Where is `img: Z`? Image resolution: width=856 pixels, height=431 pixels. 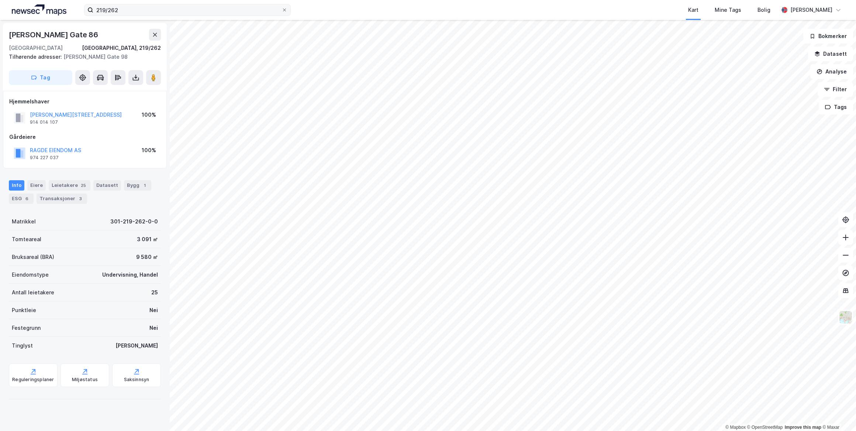
img: Z is located at coordinates (846, 317).